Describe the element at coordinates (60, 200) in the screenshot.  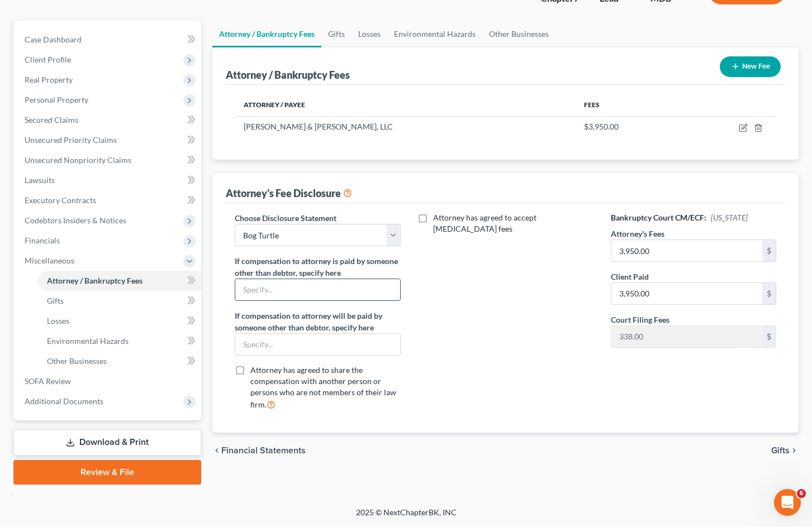
I see `span: Executory Contracts` at that location.